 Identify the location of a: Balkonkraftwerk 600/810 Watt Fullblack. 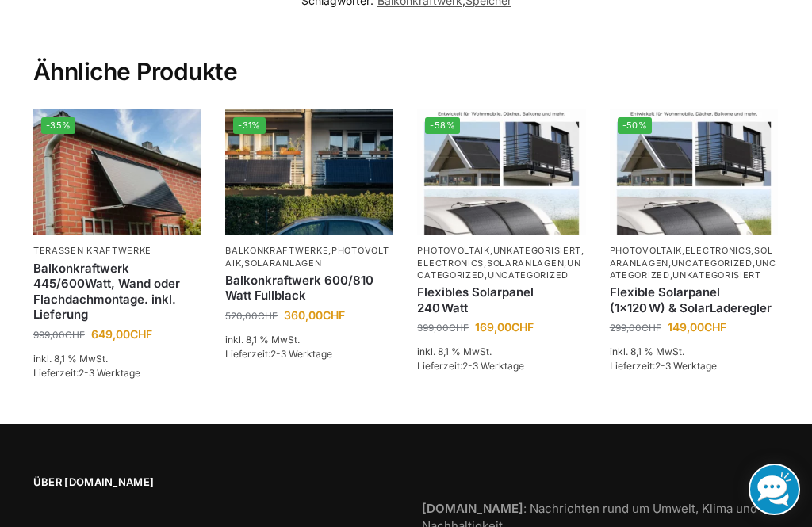
(309, 288).